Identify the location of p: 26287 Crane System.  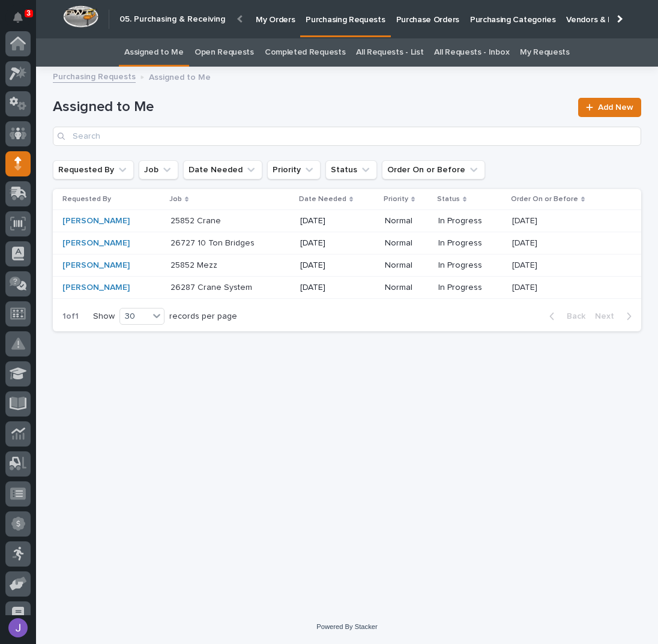
(213, 286).